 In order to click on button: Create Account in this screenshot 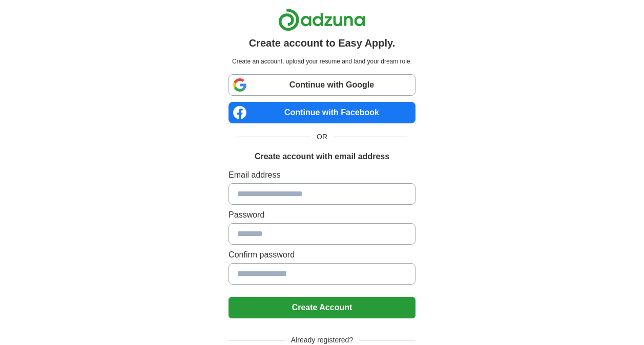, I will do `click(322, 308)`.